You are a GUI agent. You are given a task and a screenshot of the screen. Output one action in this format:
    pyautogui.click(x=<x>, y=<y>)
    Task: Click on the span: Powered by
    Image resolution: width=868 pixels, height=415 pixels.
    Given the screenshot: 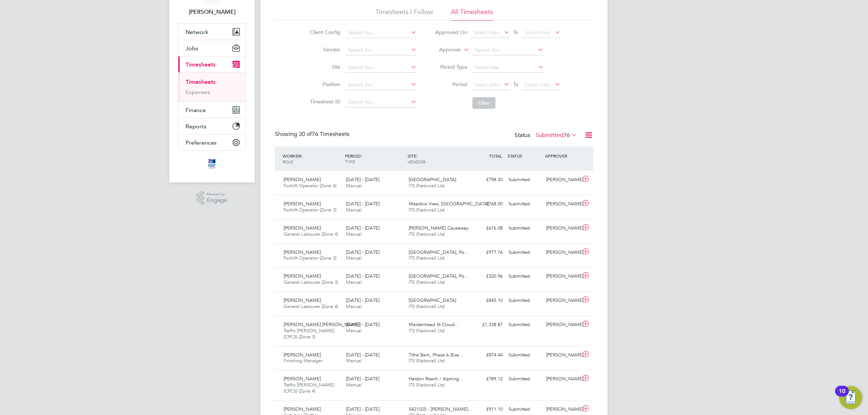 What is the action you would take?
    pyautogui.click(x=217, y=194)
    